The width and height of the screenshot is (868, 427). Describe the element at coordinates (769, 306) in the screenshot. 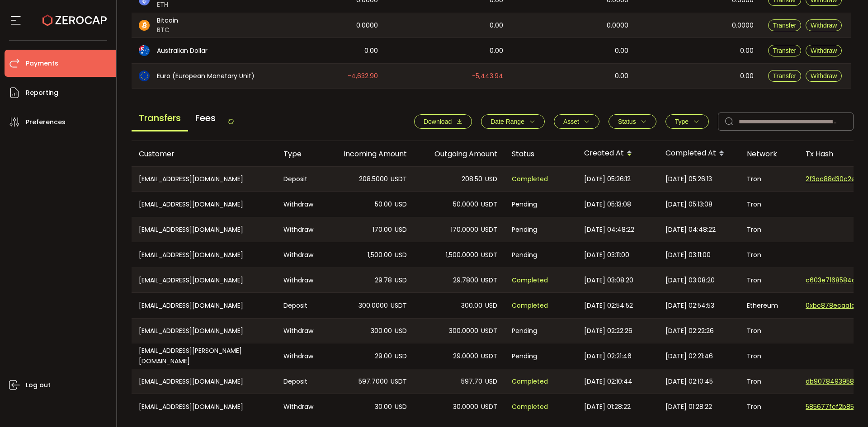

I see `div: Ethereum` at that location.